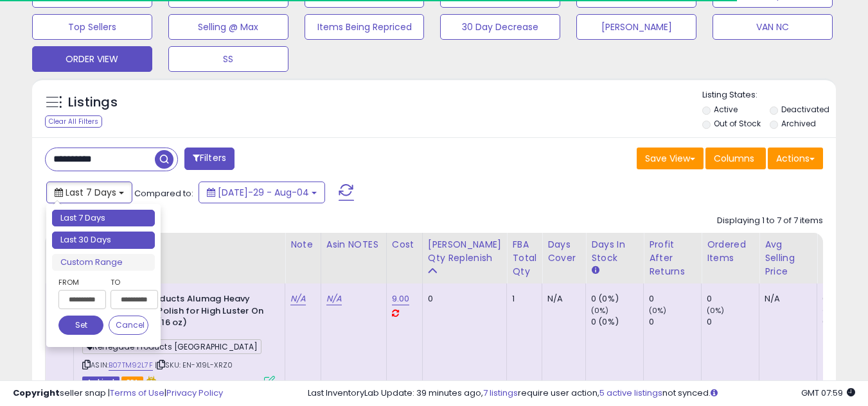  I want to click on a: 5 active listings, so click(631, 393).